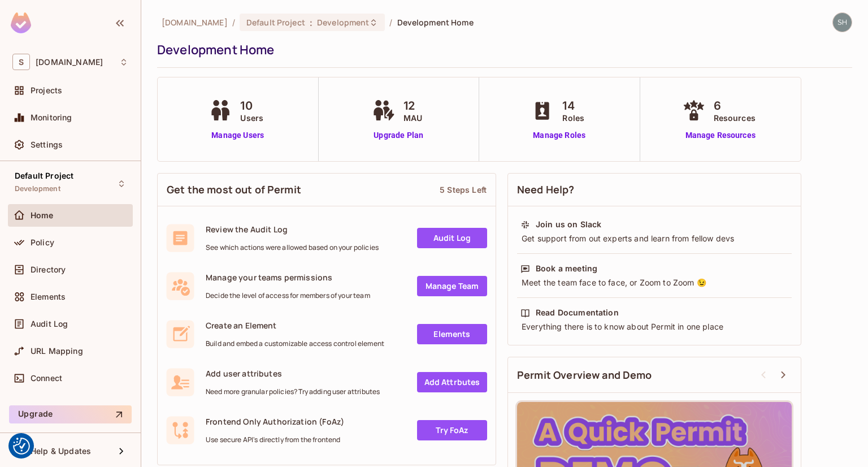  Describe the element at coordinates (452, 334) in the screenshot. I see `a: Elements` at that location.